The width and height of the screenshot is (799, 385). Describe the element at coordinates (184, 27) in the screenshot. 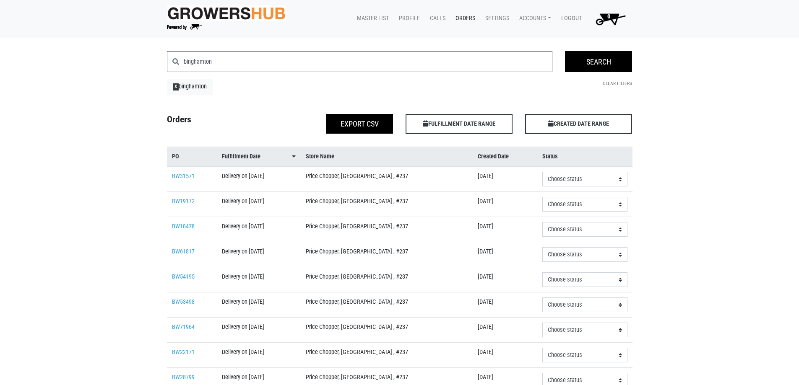

I see `img: Powered by Big Wheelbarrow` at that location.